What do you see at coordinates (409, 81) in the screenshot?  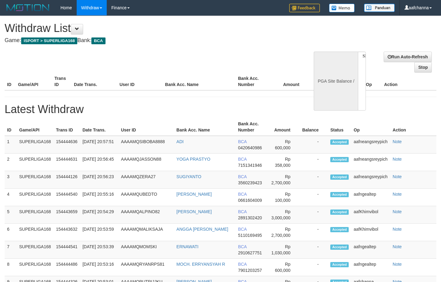 I see `th: Action` at bounding box center [409, 81].